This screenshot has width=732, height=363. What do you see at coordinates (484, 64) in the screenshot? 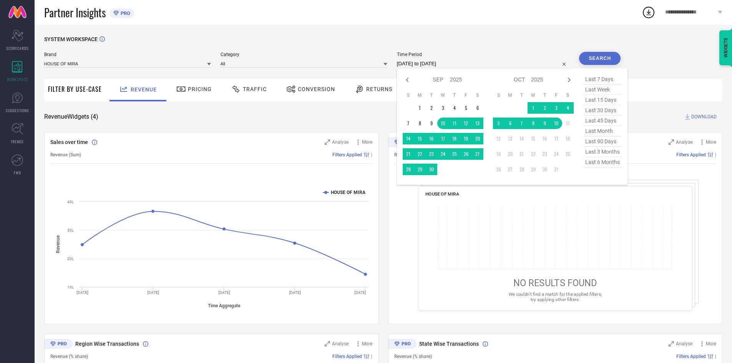
I see `input: Select time period` at bounding box center [484, 64].